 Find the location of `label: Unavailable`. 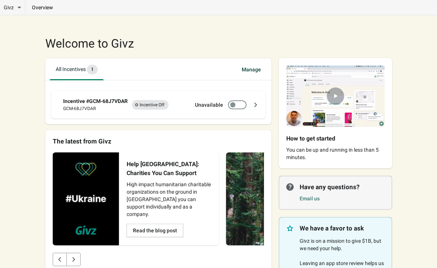

label: Unavailable is located at coordinates (209, 105).